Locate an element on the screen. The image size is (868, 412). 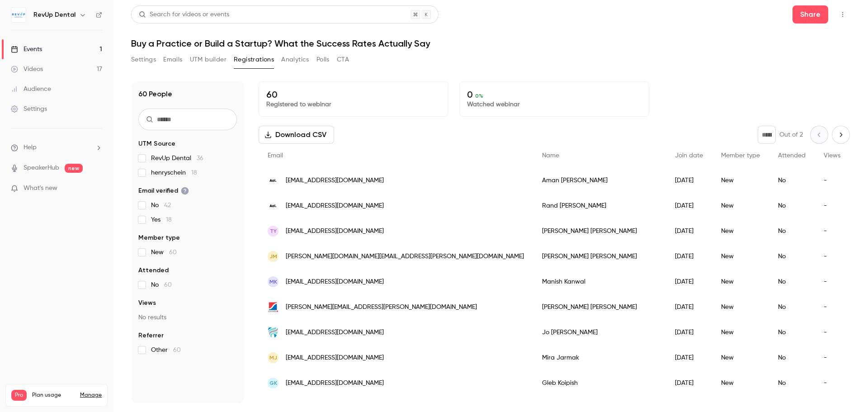
div: Events is located at coordinates (26, 49).